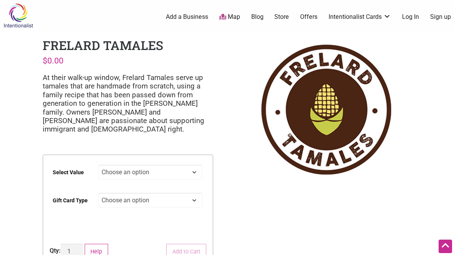 Image resolution: width=454 pixels, height=255 pixels. What do you see at coordinates (70, 201) in the screenshot?
I see `label: Gift Card Type` at bounding box center [70, 201].